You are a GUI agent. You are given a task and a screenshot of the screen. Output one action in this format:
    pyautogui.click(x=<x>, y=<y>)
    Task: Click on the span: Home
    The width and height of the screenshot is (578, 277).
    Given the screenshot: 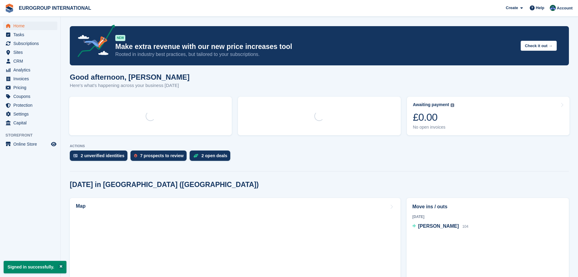 What is the action you would take?
    pyautogui.click(x=32, y=26)
    